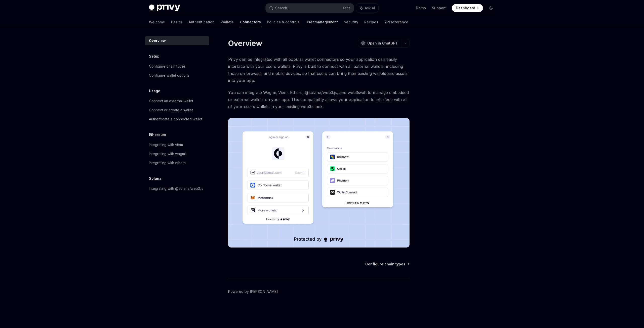  What do you see at coordinates (177, 76) in the screenshot?
I see `a: Configure wallet options` at bounding box center [177, 76].